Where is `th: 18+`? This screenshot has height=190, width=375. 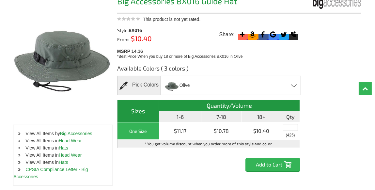
th: 18+ is located at coordinates (261, 117).